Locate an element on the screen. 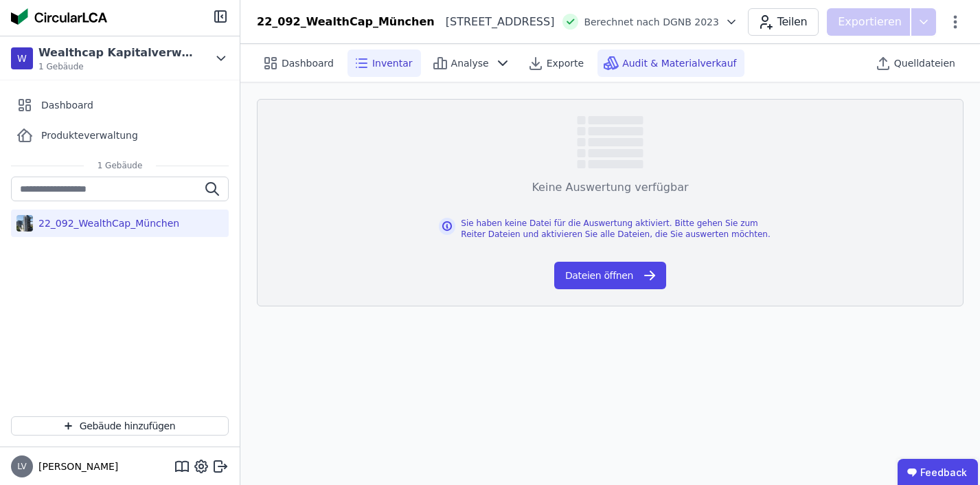 The height and width of the screenshot is (485, 980). div: Wealthcap Kapitalverwaltungsgesellschaft mbH is located at coordinates (117, 53).